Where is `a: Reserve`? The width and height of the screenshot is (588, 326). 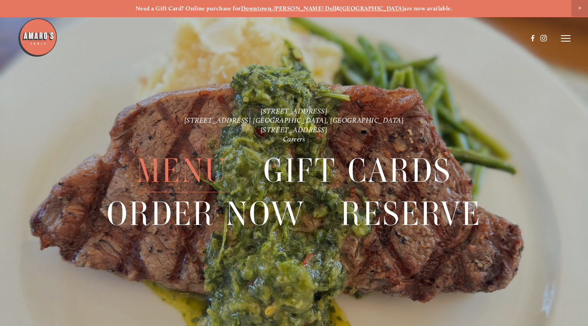 a: Reserve is located at coordinates (411, 214).